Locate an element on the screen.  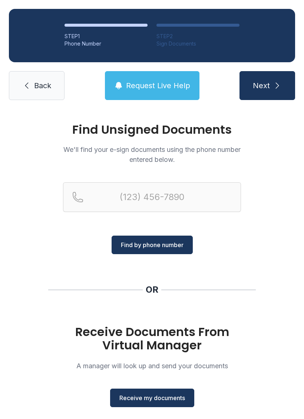
span: Next is located at coordinates (261, 86).